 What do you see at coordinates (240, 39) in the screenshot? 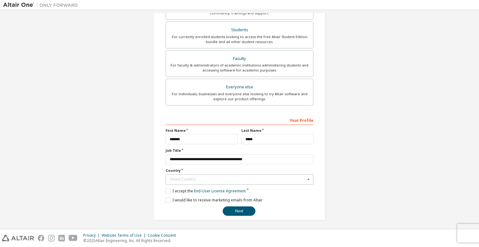
I see `div: For currently enrolled students looking to access the free Altair Student Edition bundle and all ...` at bounding box center [240, 39].